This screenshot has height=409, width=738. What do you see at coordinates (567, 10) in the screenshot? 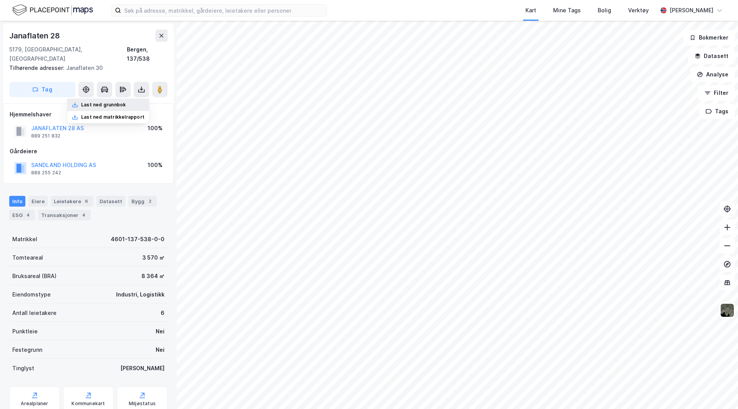
I see `div: Mine Tags` at bounding box center [567, 10].